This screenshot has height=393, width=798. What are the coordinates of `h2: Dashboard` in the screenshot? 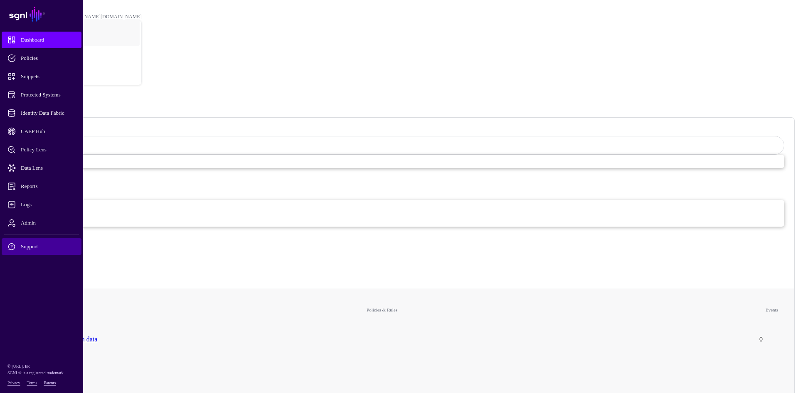 It's located at (399, 103).